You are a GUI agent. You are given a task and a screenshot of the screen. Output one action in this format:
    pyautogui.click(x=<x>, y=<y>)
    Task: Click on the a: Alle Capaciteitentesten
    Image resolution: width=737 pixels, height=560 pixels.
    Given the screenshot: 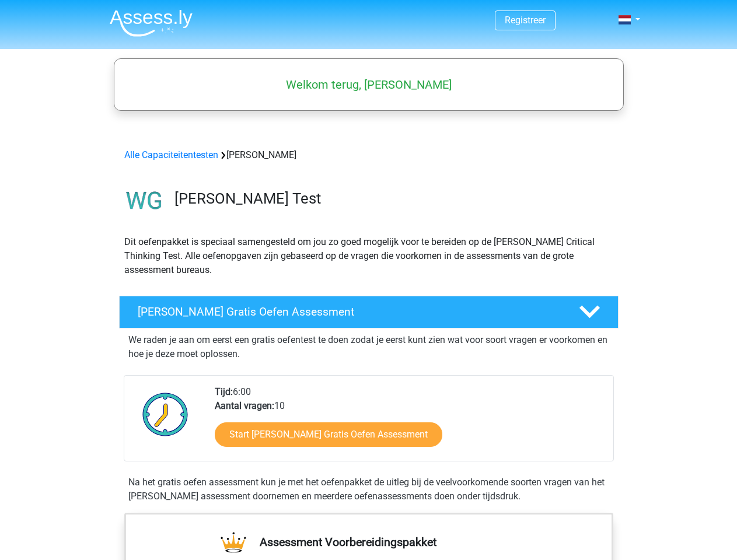 What is the action you would take?
    pyautogui.click(x=171, y=155)
    